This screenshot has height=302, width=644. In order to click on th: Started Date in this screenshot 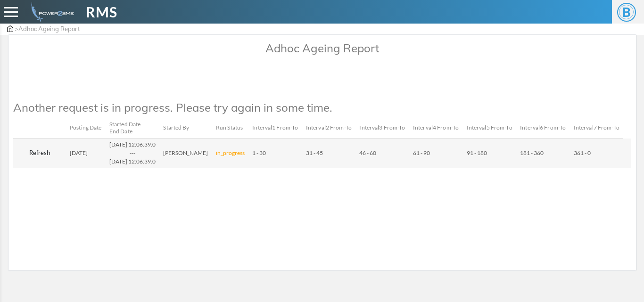, I will do `click(132, 128)`.